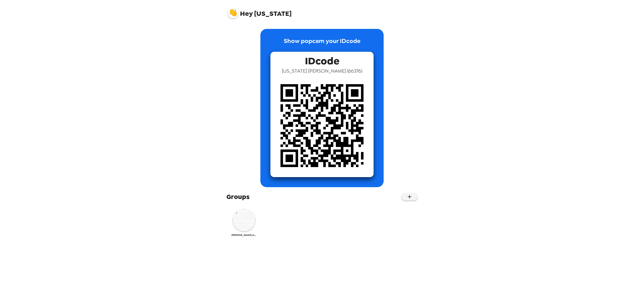  Describe the element at coordinates (322, 126) in the screenshot. I see `img: qr code` at that location.